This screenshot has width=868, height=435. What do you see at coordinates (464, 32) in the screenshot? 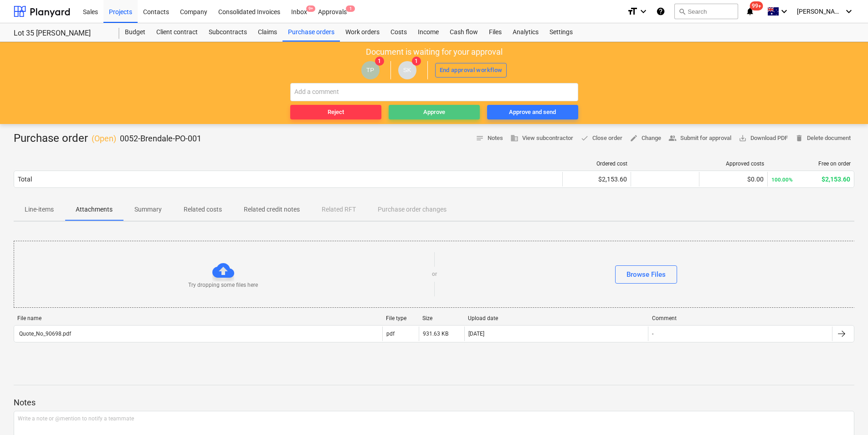
I see `a: Cash flow` at bounding box center [464, 32].